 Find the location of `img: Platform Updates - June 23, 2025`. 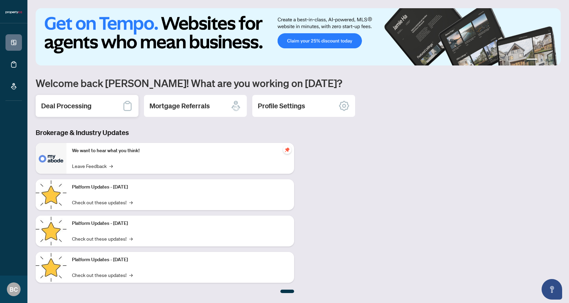

img: Platform Updates - June 23, 2025 is located at coordinates (51, 267).